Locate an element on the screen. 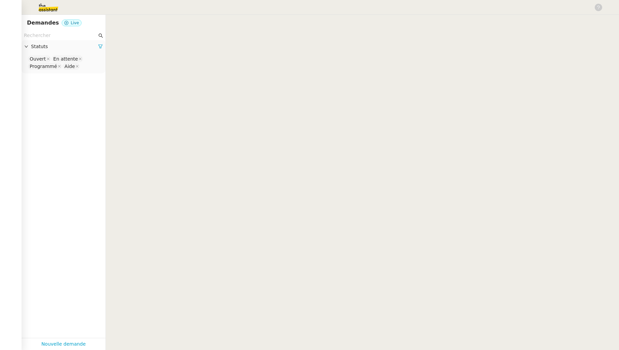 Image resolution: width=619 pixels, height=350 pixels. nz-select-item: En attente is located at coordinates (67, 59).